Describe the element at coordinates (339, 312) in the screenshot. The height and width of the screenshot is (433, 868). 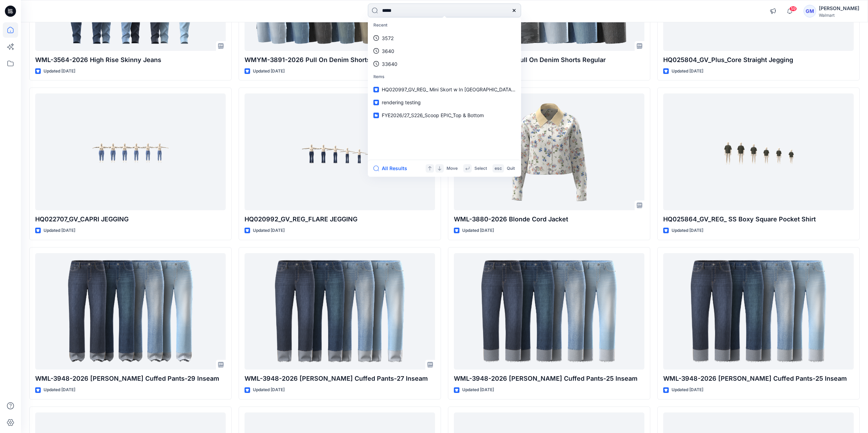
I see `a: WML-3948-2026 Benton Cuffed Pants-27 Inseam` at that location.